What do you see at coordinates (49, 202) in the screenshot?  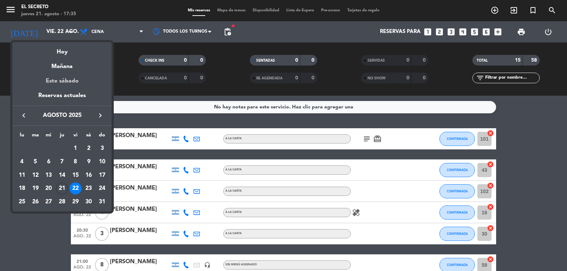 I see `td: 27 de agosto de 2025` at bounding box center [49, 202].